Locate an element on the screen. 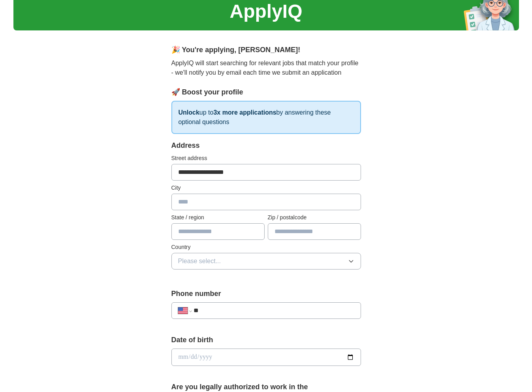 The height and width of the screenshot is (392, 532). label: Date of birth is located at coordinates (266, 340).